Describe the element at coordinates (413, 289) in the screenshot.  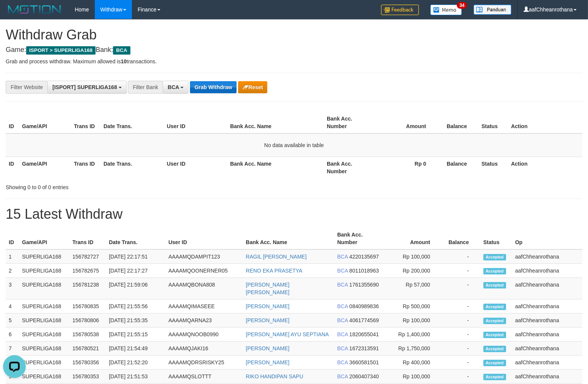
I see `td: Rp 57,000` at that location.